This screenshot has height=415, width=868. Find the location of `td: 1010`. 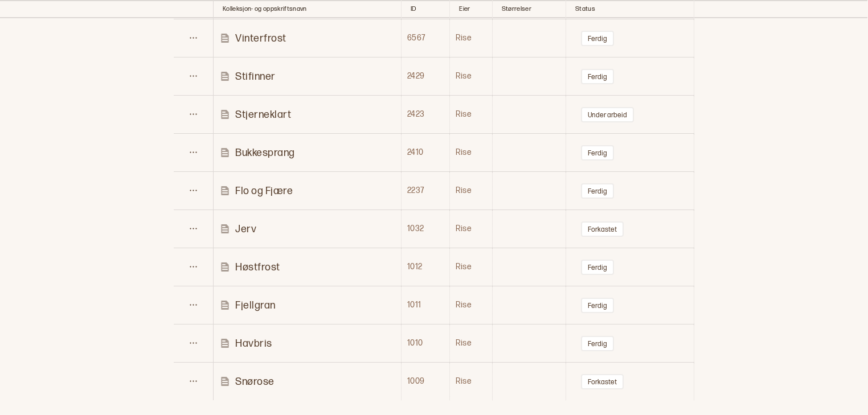

td: 1010 is located at coordinates (426, 343).